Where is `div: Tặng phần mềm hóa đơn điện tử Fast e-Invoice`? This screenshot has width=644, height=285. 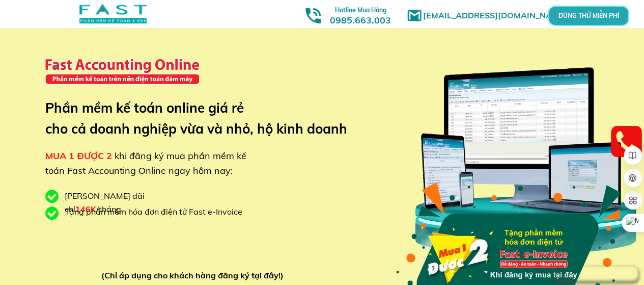
div: Tặng phần mềm hóa đơn điện tử Fast e-Invoice is located at coordinates (157, 212).